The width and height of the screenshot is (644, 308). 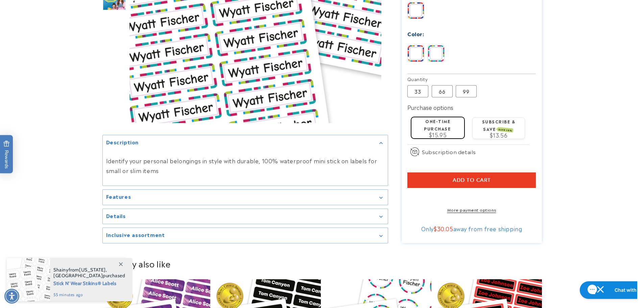 I want to click on h2: You may also like, so click(x=322, y=263).